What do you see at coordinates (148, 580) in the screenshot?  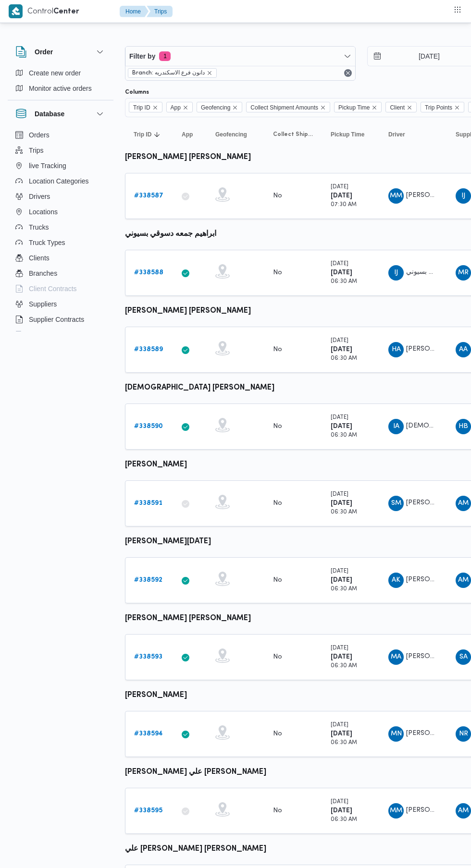 I see `a: #338592` at bounding box center [148, 580].